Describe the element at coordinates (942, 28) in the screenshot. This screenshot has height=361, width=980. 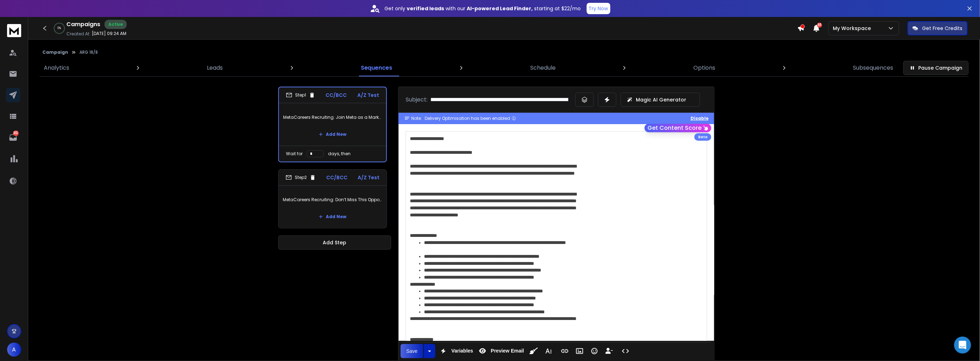
I see `p: Get Free Credits` at that location.